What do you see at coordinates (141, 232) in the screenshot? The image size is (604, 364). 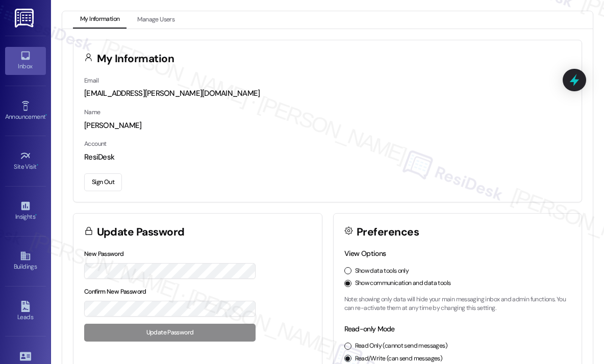 I see `h3: Update Password` at bounding box center [141, 232].